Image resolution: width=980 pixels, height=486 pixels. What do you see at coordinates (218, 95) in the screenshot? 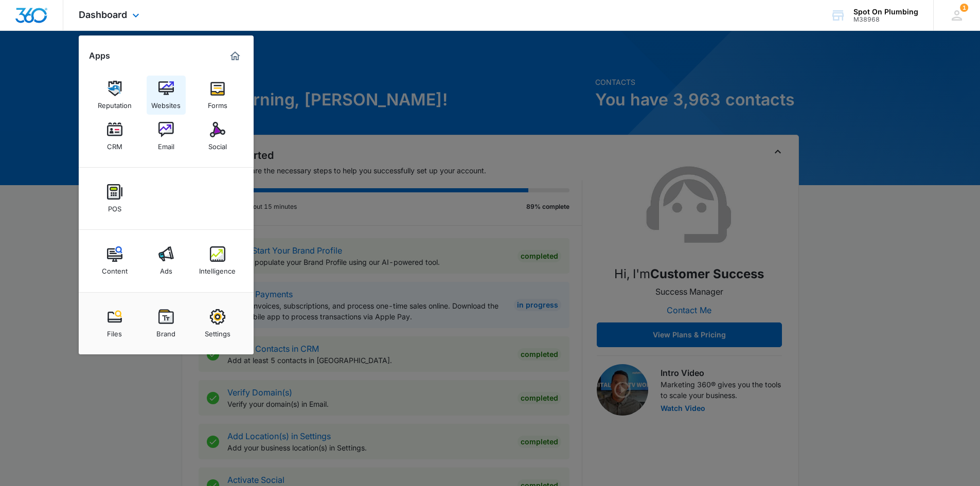
I see `a: Forms` at bounding box center [218, 95].